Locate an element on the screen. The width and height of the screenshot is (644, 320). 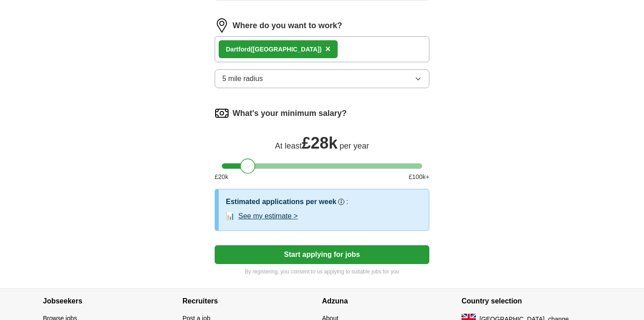
span: 5 mile radius is located at coordinates (242, 79).